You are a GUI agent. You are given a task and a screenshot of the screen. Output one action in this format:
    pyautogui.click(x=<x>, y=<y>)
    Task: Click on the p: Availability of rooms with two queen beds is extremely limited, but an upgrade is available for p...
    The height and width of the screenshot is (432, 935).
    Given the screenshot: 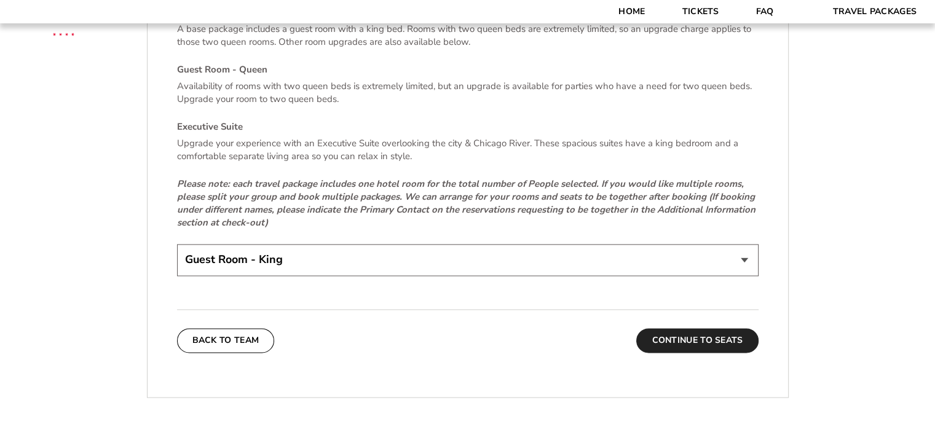 What is the action you would take?
    pyautogui.click(x=468, y=93)
    